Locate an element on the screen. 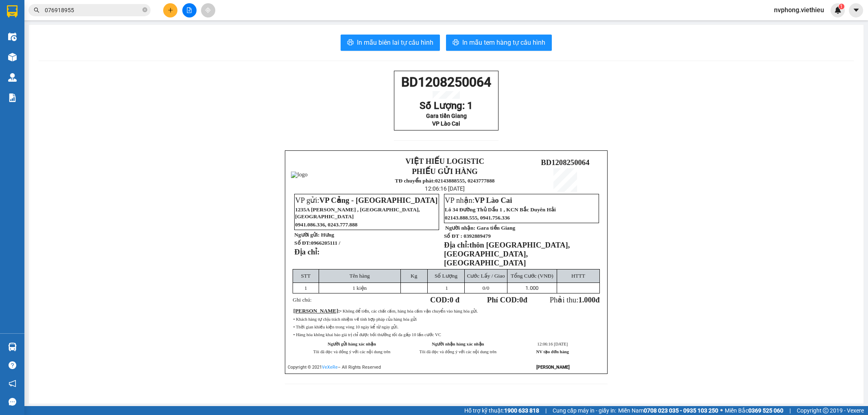  span: copyright is located at coordinates (826, 411).